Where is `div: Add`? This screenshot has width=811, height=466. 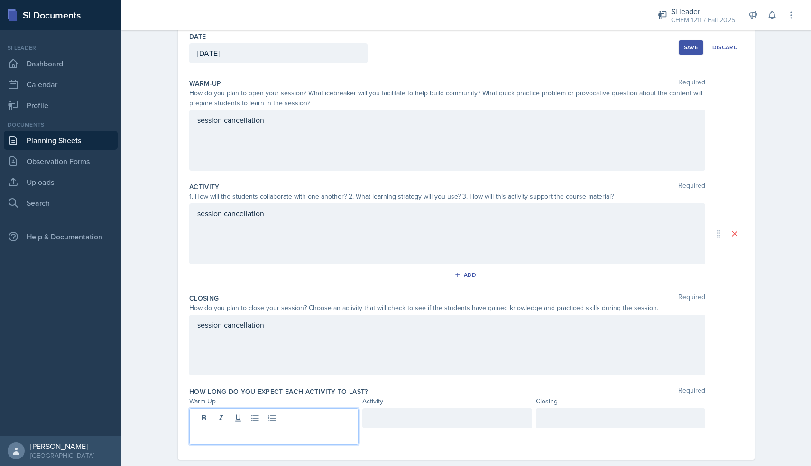 div: Add is located at coordinates (466, 275).